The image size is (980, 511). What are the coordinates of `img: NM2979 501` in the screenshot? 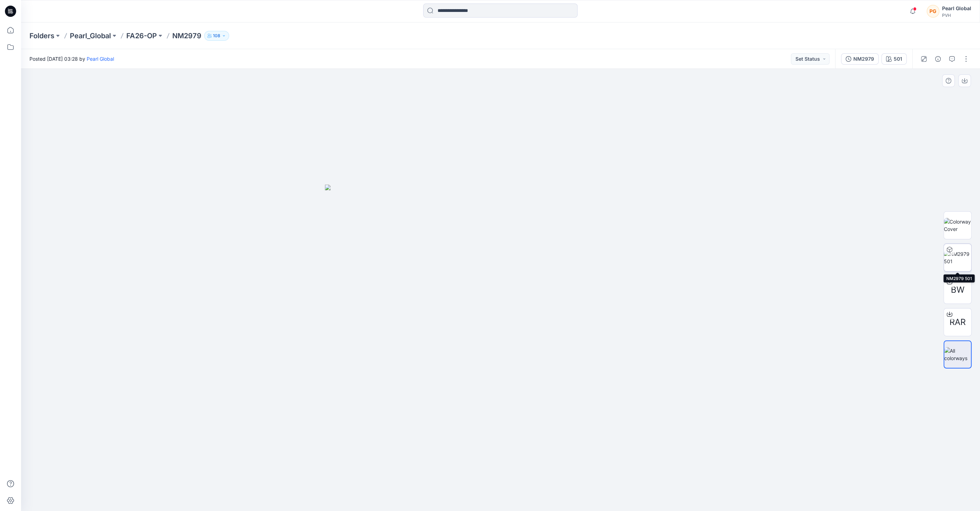 It's located at (957, 257).